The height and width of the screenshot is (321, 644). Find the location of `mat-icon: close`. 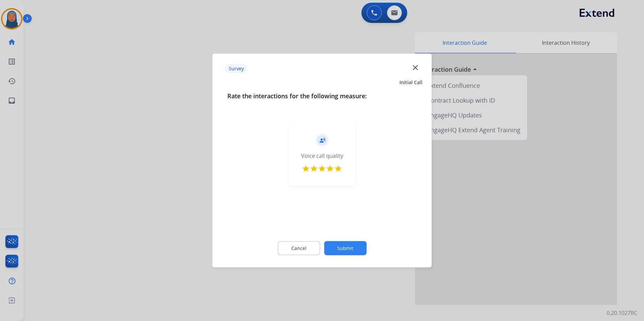

mat-icon: close is located at coordinates (416, 68).